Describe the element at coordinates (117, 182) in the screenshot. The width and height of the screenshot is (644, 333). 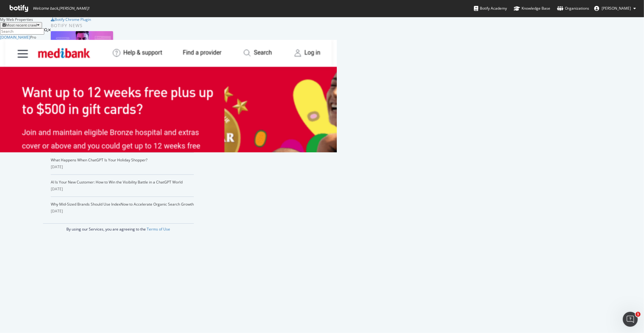
I see `a: AI Is Your New Customer: How to Win the Visibility Battle in a ChatGPT World` at that location.